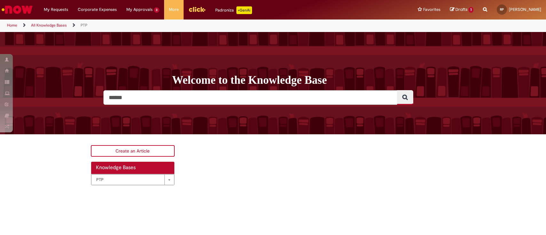  What do you see at coordinates (471, 10) in the screenshot?
I see `span: 1` at bounding box center [471, 10].